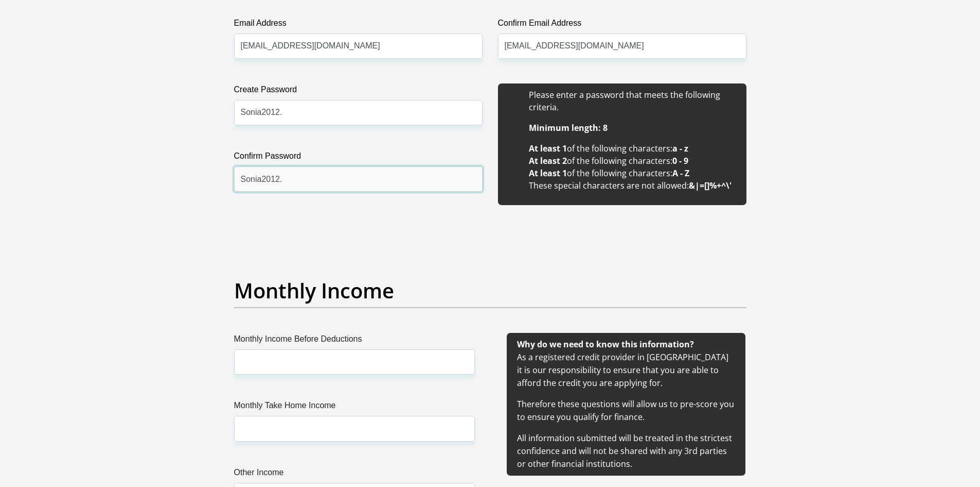 This screenshot has height=487, width=980. I want to click on input: Create Password, so click(358, 112).